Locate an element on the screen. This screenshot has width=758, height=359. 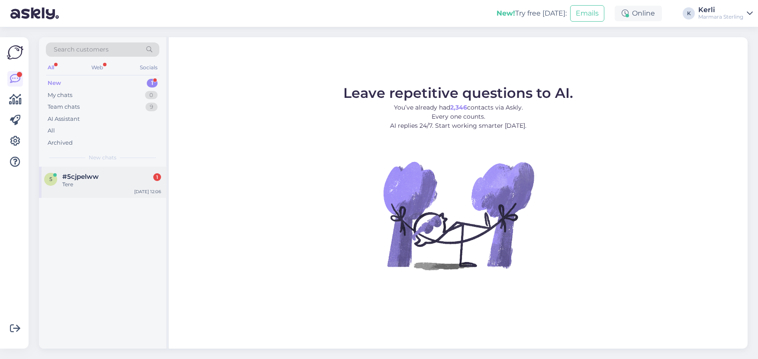
div: Archived is located at coordinates (60, 143).